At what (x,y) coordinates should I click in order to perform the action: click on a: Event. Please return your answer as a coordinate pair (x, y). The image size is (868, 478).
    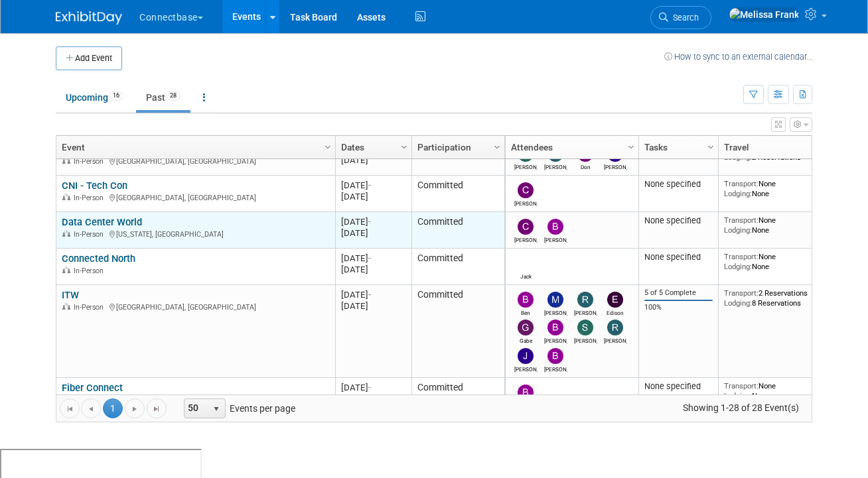
    Looking at the image, I should click on (193, 147).